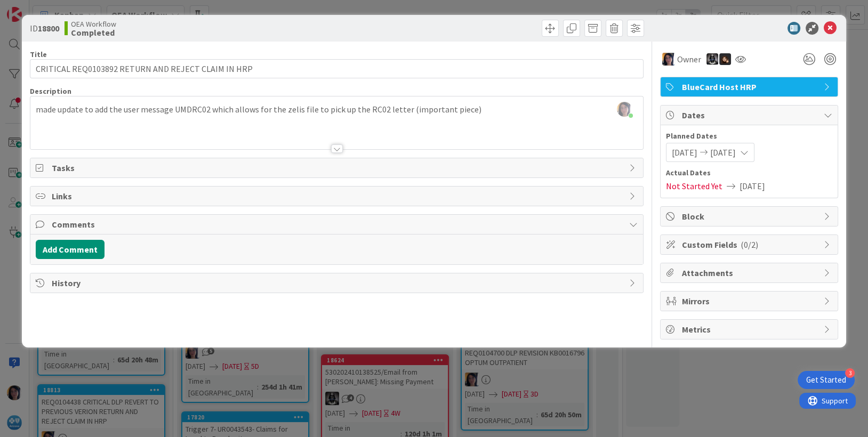  I want to click on span: Comments, so click(338, 224).